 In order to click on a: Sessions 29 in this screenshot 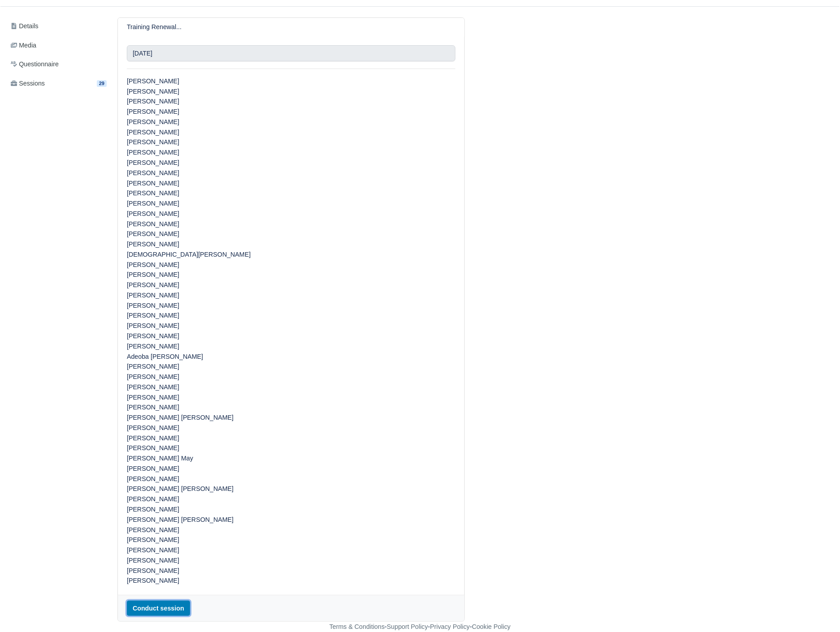, I will do `click(59, 83)`.